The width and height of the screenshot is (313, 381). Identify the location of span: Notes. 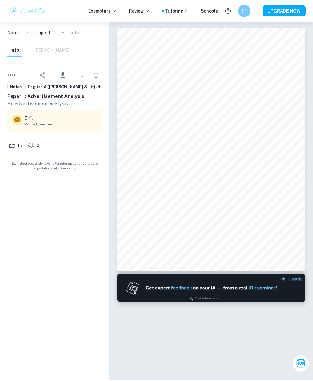
(16, 87).